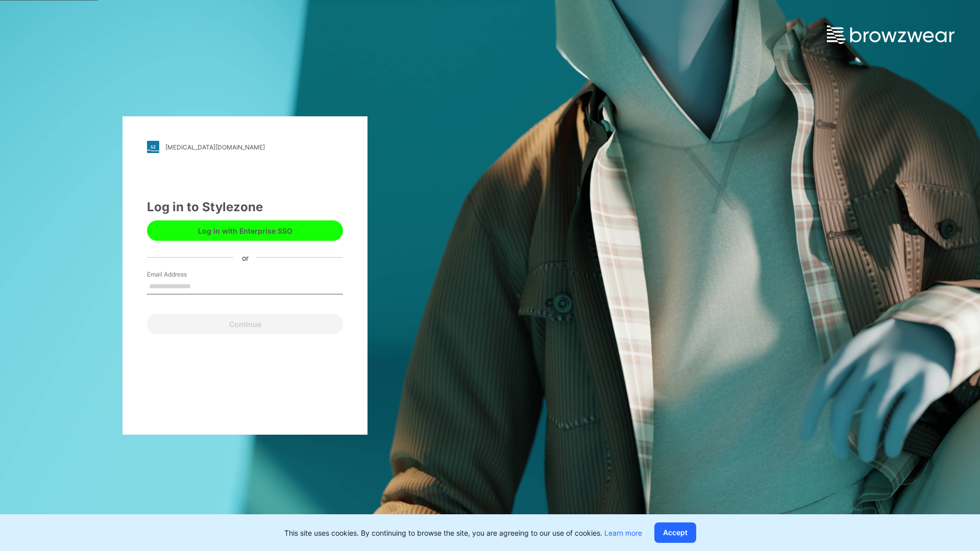  Describe the element at coordinates (245, 257) in the screenshot. I see `div: or` at that location.